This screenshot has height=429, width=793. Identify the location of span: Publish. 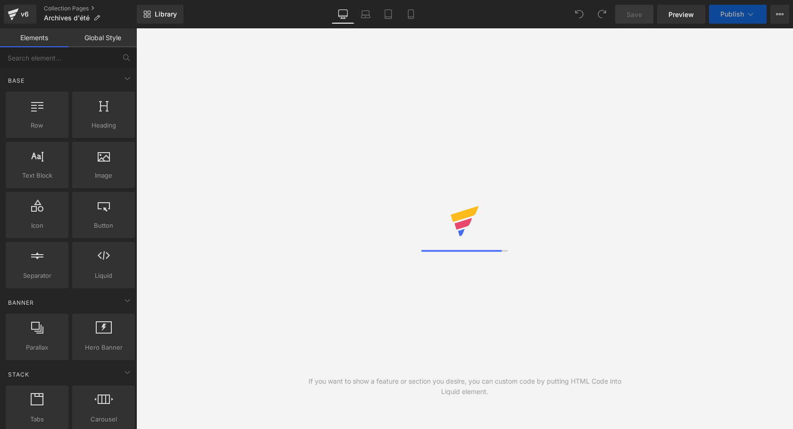
(732, 14).